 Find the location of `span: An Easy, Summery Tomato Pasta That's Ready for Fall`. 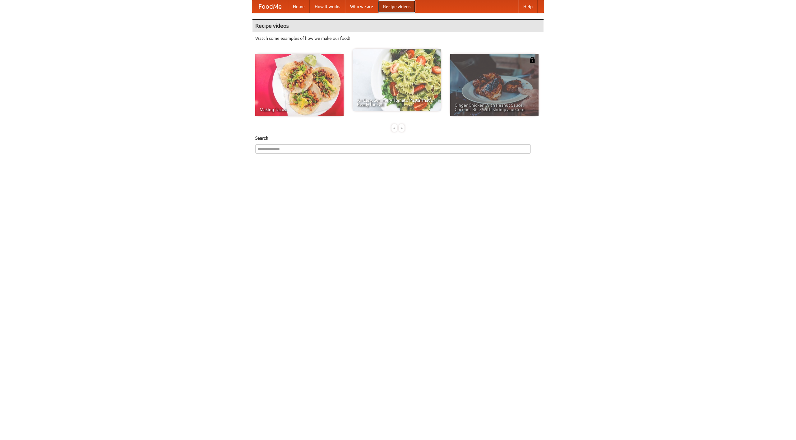

span: An Easy, Summery Tomato Pasta That's Ready for Fall is located at coordinates (397, 102).